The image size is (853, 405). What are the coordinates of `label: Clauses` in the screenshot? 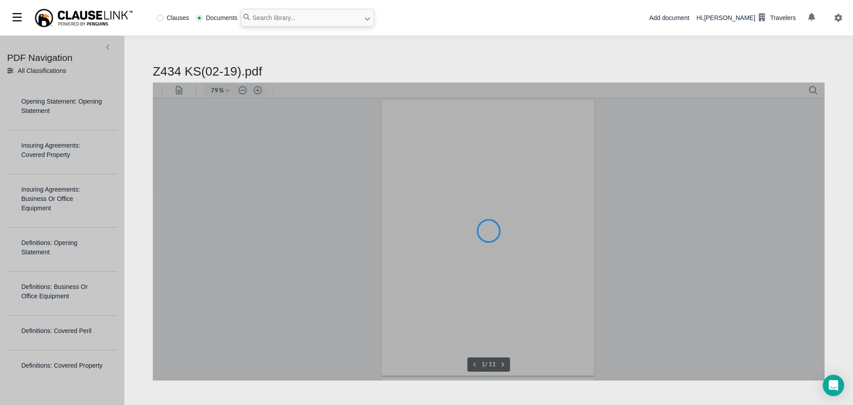 It's located at (173, 18).